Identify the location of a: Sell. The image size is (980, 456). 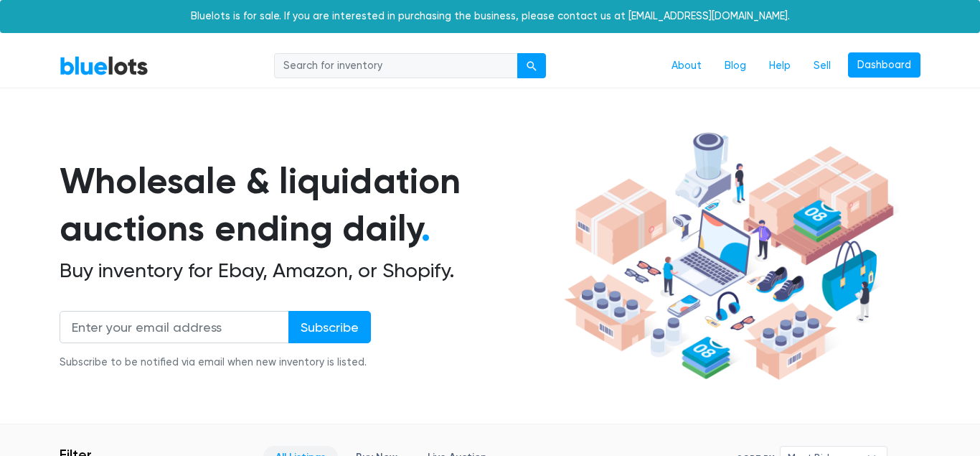
(822, 66).